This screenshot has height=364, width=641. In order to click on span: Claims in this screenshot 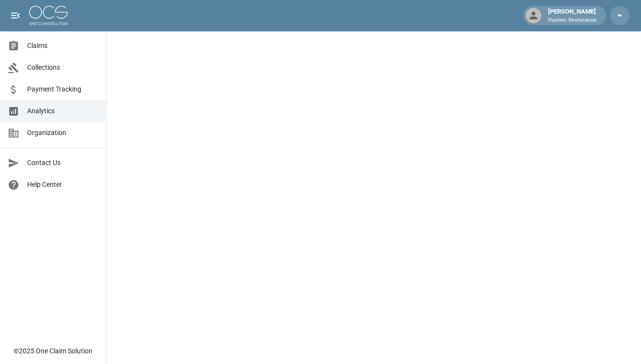, I will do `click(62, 45)`.